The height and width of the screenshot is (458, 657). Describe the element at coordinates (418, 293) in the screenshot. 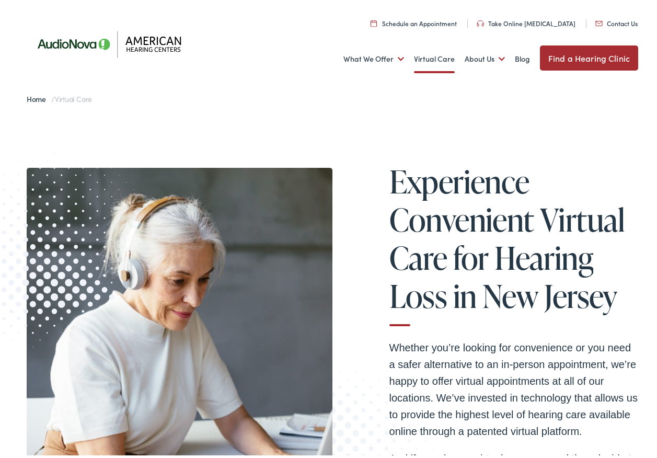

I see `span: Loss` at that location.